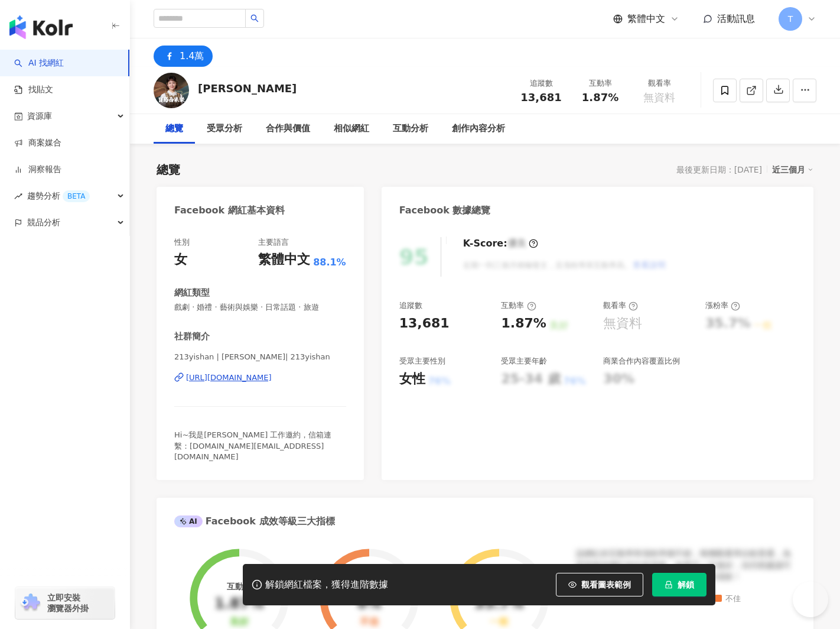  Describe the element at coordinates (255, 18) in the screenshot. I see `span: search` at that location.